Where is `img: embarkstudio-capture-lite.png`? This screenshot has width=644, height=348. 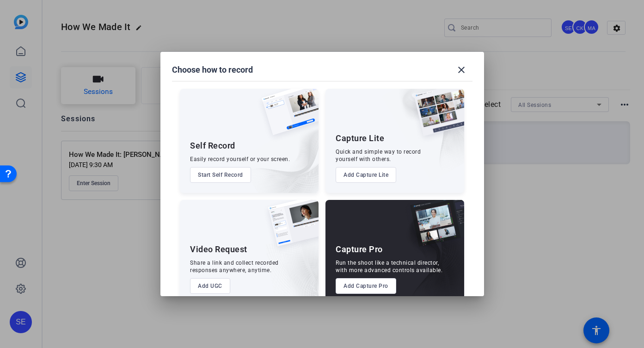 img: embarkstudio-capture-lite.png is located at coordinates (423, 135).